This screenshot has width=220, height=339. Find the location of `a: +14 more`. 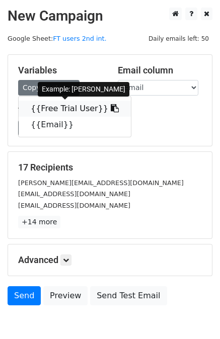

a: +14 more is located at coordinates (39, 222).